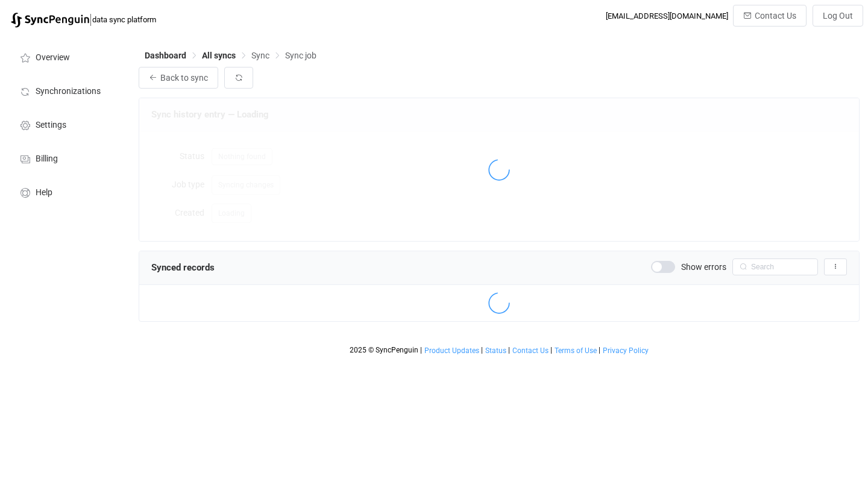 This screenshot has width=868, height=479. Describe the element at coordinates (838, 16) in the screenshot. I see `span: Log Out` at that location.